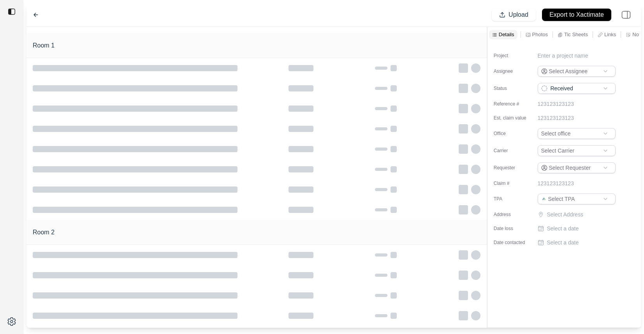 The height and width of the screenshot is (334, 644). Describe the element at coordinates (513, 215) in the screenshot. I see `label: Address` at that location.